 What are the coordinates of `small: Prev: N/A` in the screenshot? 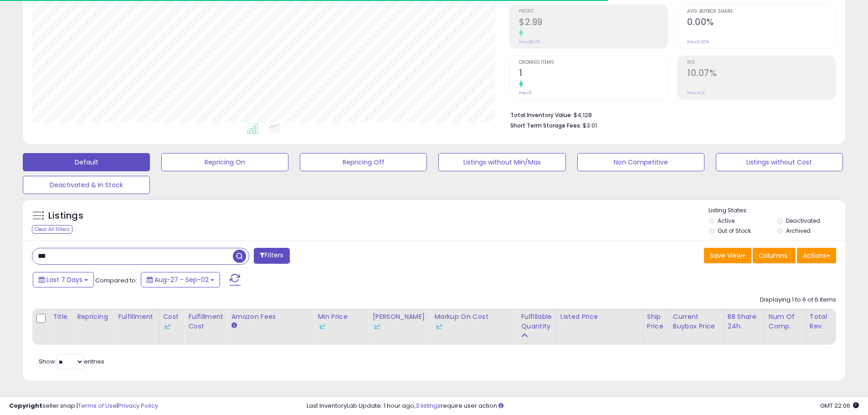 It's located at (696, 93).